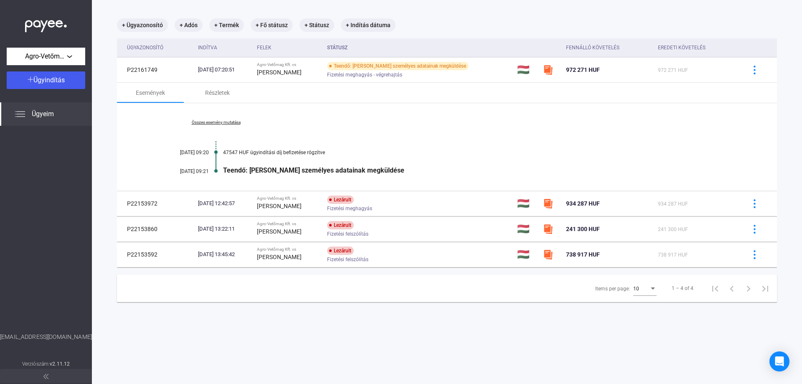  What do you see at coordinates (49, 80) in the screenshot?
I see `span: Ügyindítás` at bounding box center [49, 80].